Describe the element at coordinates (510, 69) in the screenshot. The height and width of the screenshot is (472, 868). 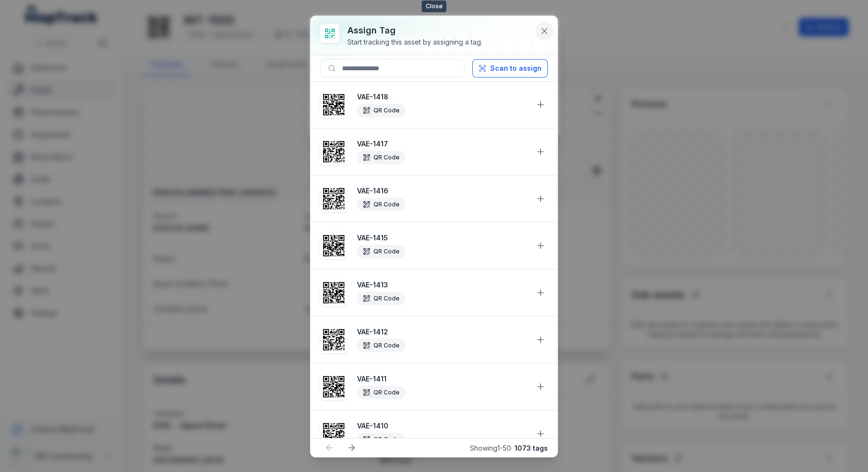
I see `button: Scan to assign` at that location.